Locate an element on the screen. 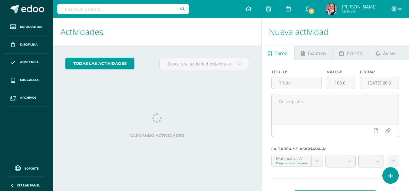 This screenshot has height=191, width=409. span: Soporte is located at coordinates (31, 169).